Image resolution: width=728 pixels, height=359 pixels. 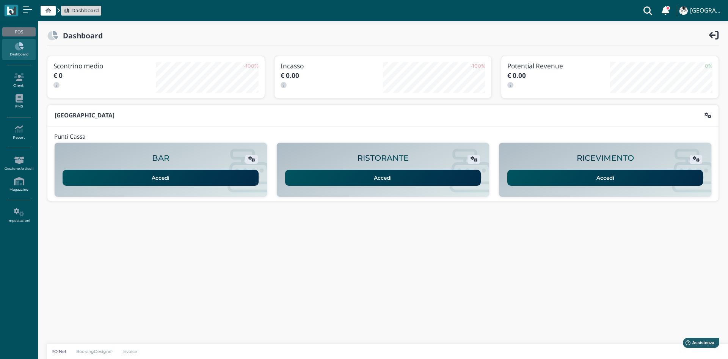 I want to click on a: Gestione Articoli, so click(x=19, y=163).